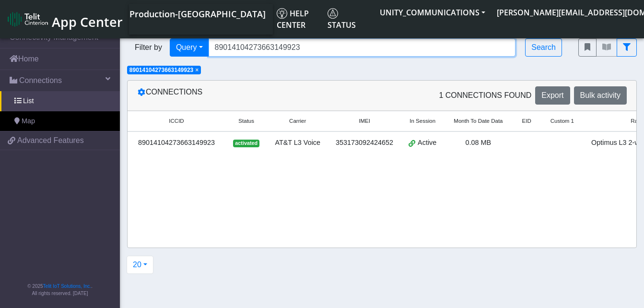  Describe the element at coordinates (176, 143) in the screenshot. I see `div: 89014104273663149923` at that location.